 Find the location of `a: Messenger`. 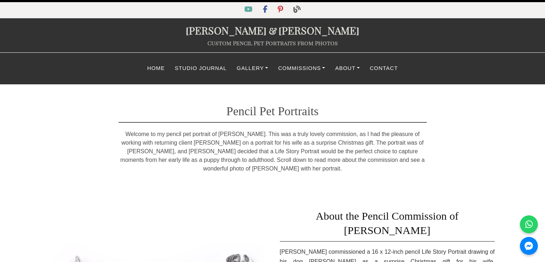

a: Messenger is located at coordinates (529, 245).